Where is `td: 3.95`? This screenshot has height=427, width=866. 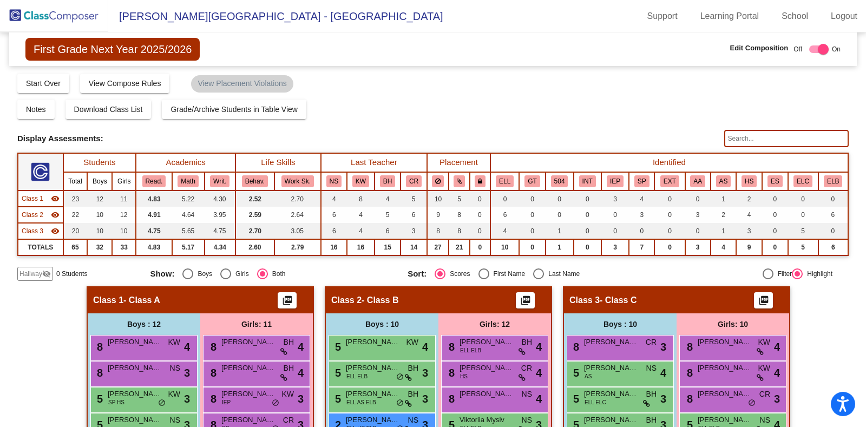
td: 3.95 is located at coordinates (220, 215).